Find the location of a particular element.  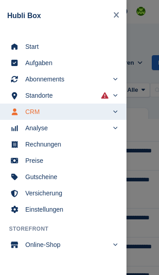

span: Einstellungen is located at coordinates (69, 209).